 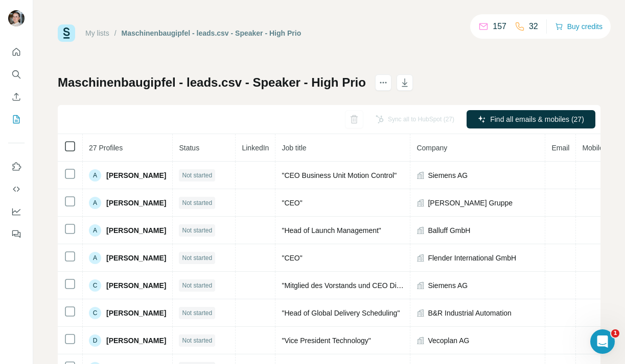 I want to click on span: B&R Industrial Automation, so click(x=469, y=313).